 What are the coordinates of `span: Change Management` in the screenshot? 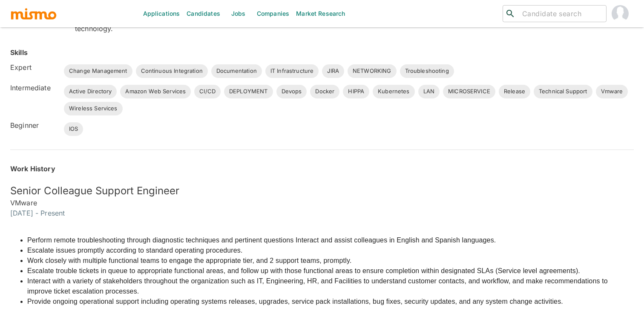 It's located at (98, 71).